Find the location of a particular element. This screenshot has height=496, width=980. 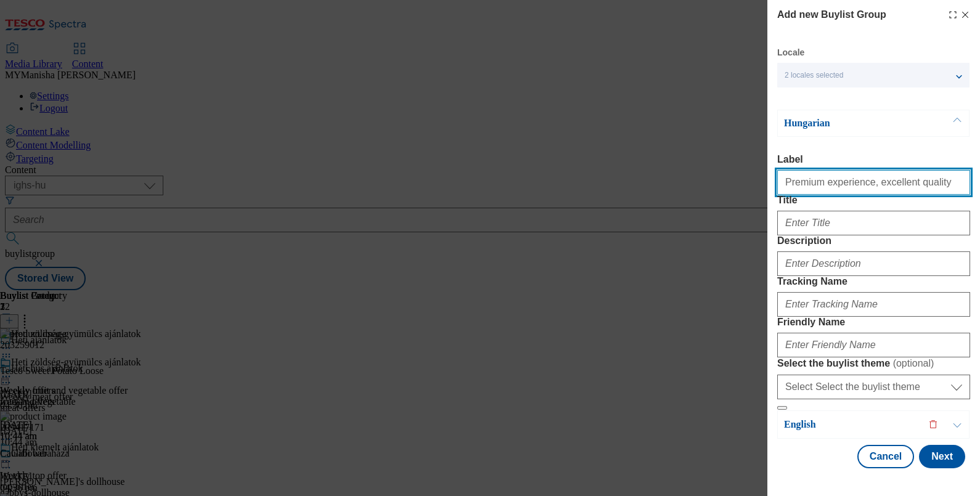

input: Enter Friendly Name is located at coordinates (873, 346).